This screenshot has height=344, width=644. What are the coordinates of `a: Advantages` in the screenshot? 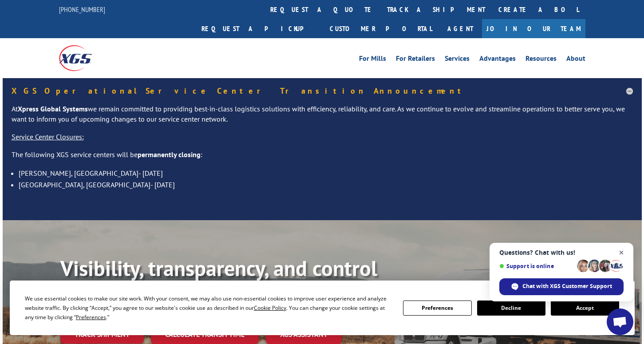 It's located at (498, 60).